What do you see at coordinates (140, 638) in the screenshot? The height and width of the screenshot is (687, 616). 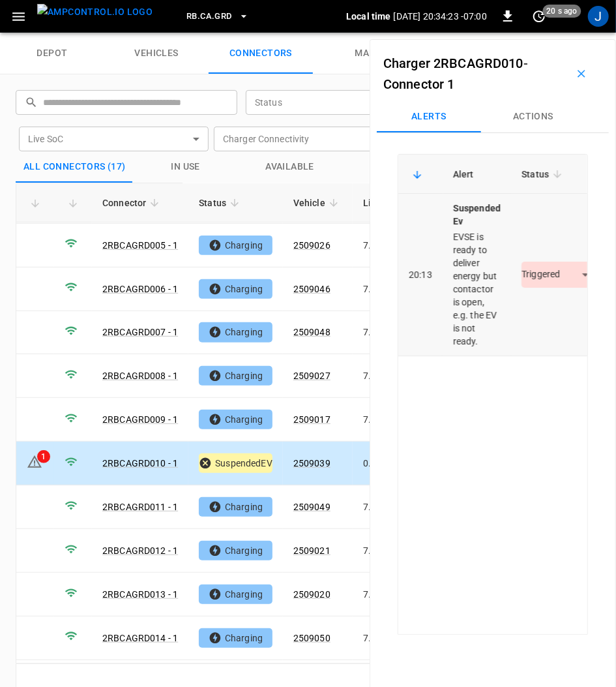 I see `a: 2RBCAGRD014 - 1` at bounding box center [140, 638].